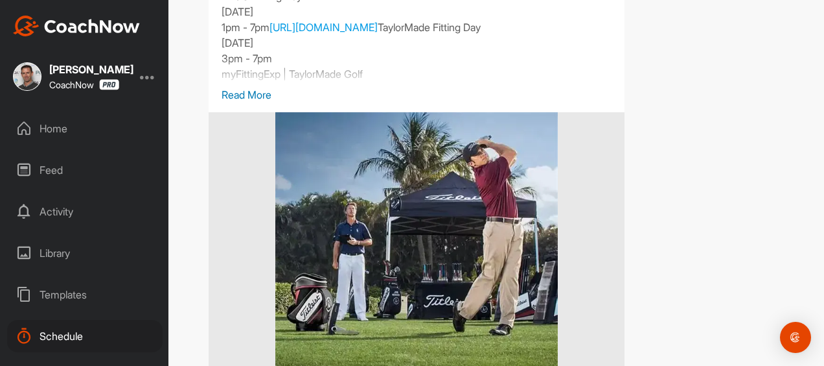  What do you see at coordinates (417, 95) in the screenshot?
I see `p: Read More` at bounding box center [417, 95].